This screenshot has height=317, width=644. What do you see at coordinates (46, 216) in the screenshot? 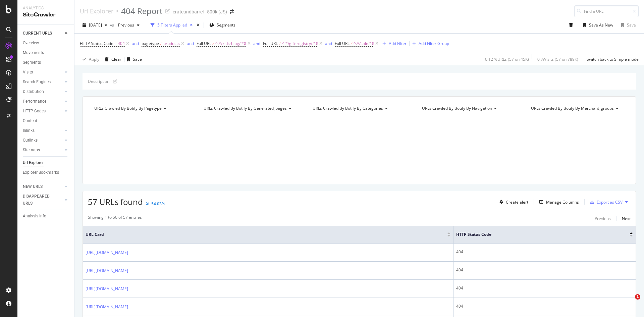
I see `a: Analysis Info` at bounding box center [46, 216].